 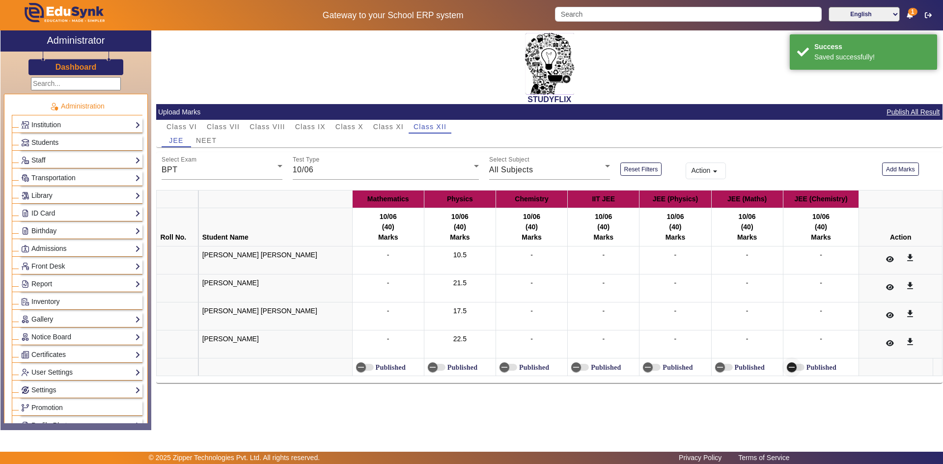 I want to click on span: Promotion, so click(x=47, y=407).